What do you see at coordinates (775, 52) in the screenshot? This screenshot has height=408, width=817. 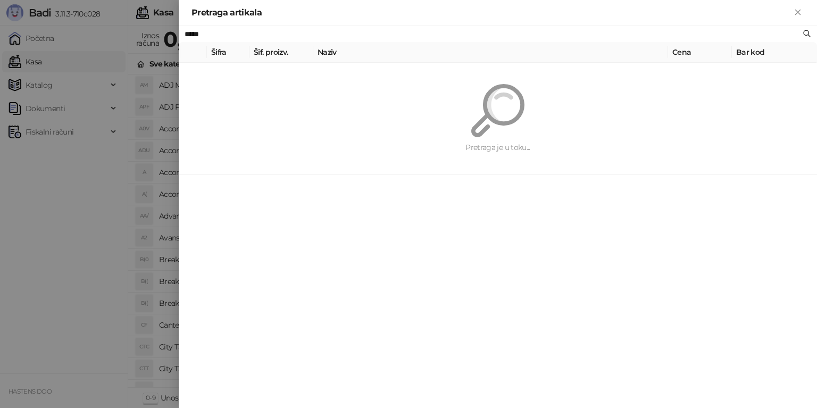 I see `th: Bar kod` at bounding box center [775, 52].